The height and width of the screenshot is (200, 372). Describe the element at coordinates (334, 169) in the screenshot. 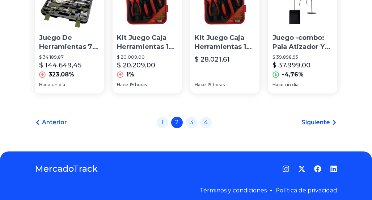

I see `a: LinkedIn` at that location.